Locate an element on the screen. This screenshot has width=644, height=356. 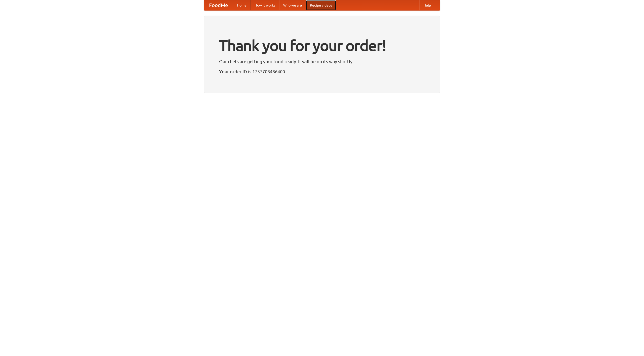
a: Help is located at coordinates (428, 5).